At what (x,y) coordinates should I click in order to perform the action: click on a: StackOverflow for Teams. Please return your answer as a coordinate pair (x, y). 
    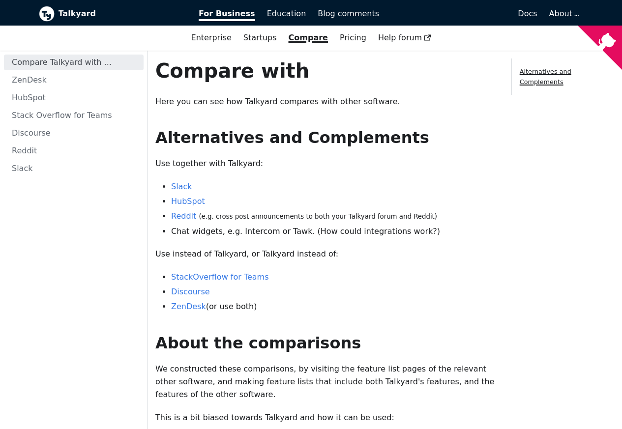
    Looking at the image, I should click on (220, 277).